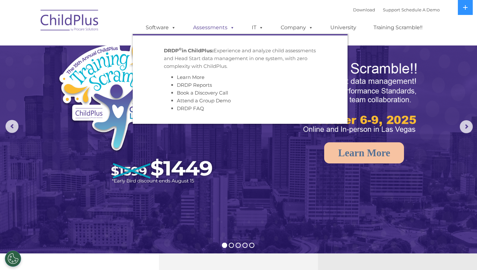  What do you see at coordinates (188, 50) in the screenshot?
I see `strong: DRDP in ChildPlus:` at bounding box center [188, 50].